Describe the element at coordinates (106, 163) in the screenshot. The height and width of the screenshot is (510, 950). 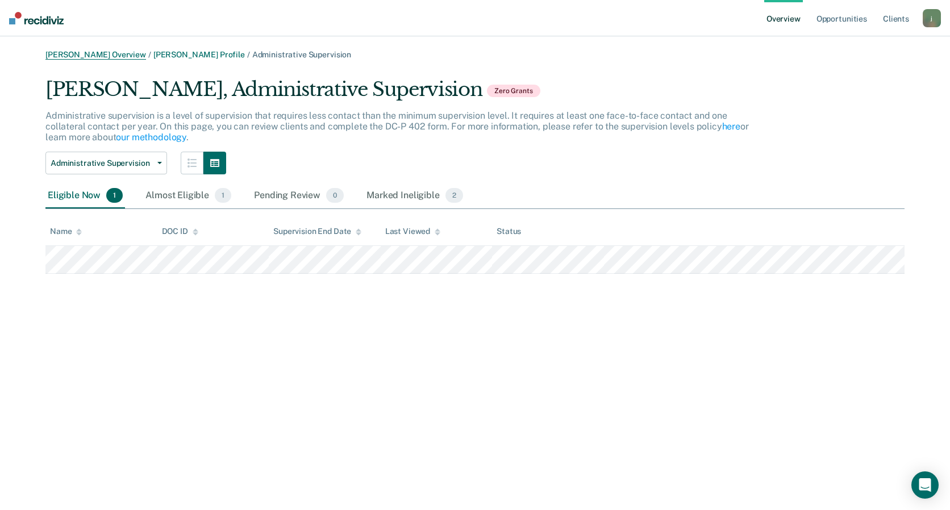
I see `button: Administrative Supervision` at that location.